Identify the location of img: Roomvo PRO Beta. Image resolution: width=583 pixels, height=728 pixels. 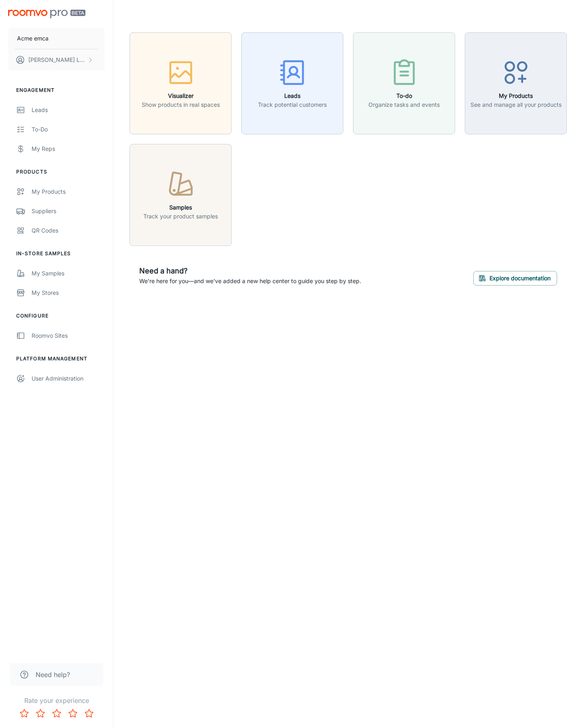
(47, 14).